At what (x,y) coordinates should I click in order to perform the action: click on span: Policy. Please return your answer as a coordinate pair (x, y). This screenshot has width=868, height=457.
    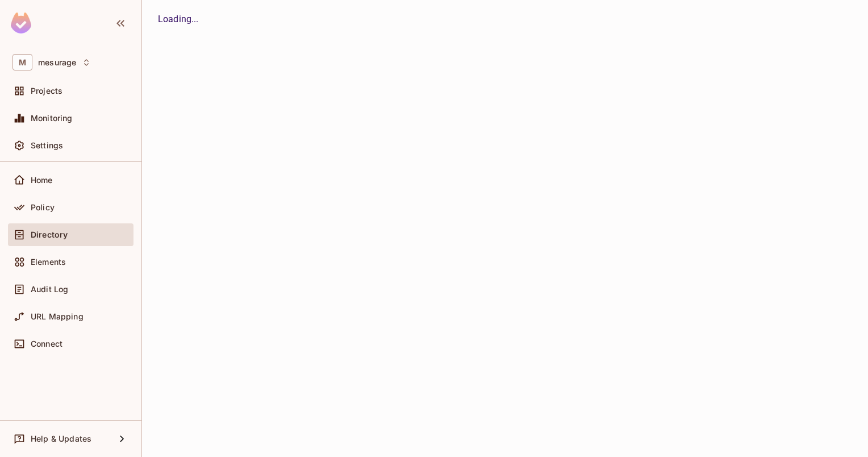
    Looking at the image, I should click on (43, 207).